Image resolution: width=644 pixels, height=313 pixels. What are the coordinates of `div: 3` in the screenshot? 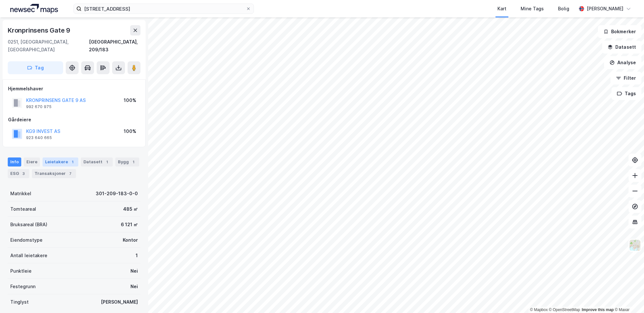 It's located at (24, 173).